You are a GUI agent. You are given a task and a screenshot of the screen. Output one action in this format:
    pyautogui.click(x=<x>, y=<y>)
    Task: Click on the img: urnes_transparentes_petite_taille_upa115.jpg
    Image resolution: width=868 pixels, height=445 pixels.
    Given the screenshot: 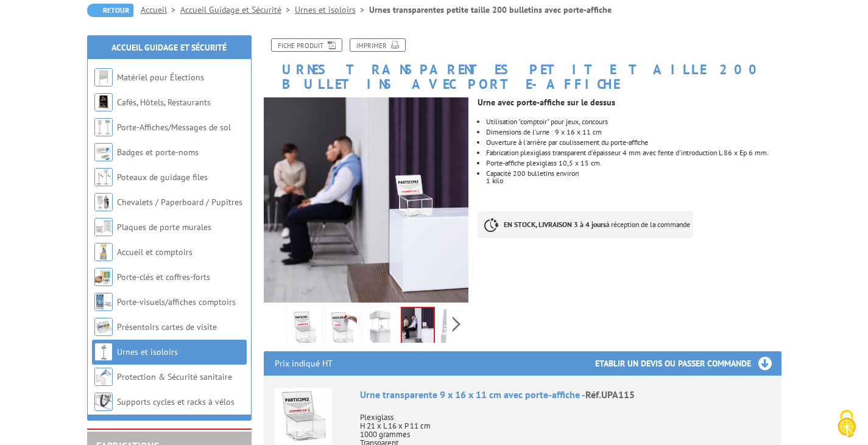 What is the action you would take?
    pyautogui.click(x=342, y=328)
    